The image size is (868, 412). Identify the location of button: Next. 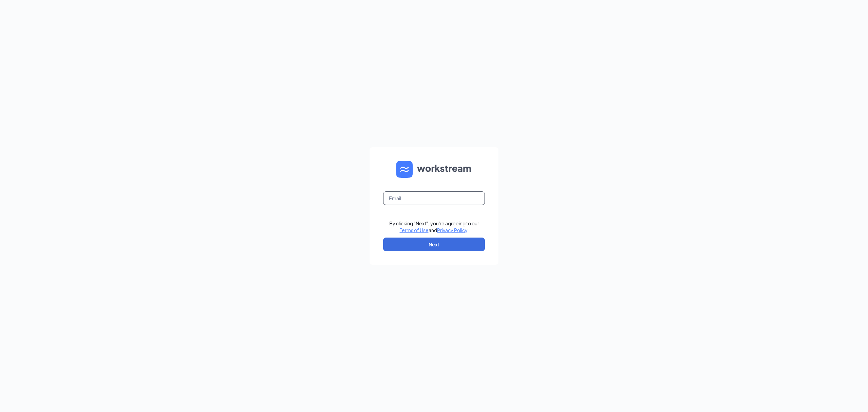
(434, 244).